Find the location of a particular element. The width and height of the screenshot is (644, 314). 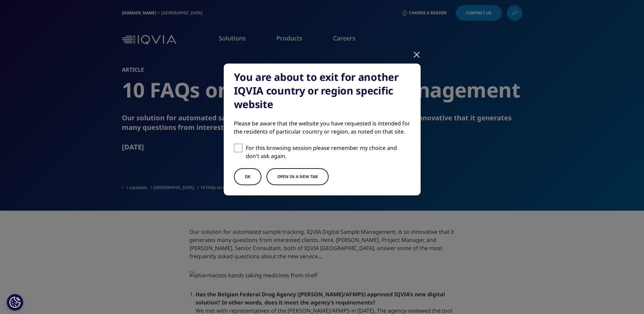

button: OK is located at coordinates (247, 177).